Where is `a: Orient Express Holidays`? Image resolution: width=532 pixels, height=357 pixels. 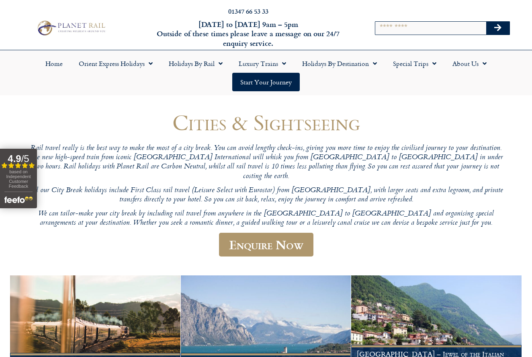
a: Orient Express Holidays is located at coordinates (116, 63).